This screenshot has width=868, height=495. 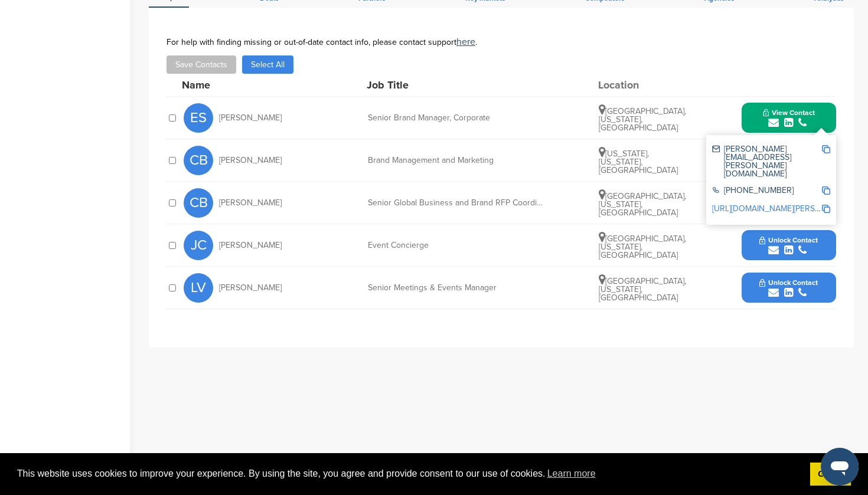 I want to click on a: dismiss cookie message, so click(x=831, y=475).